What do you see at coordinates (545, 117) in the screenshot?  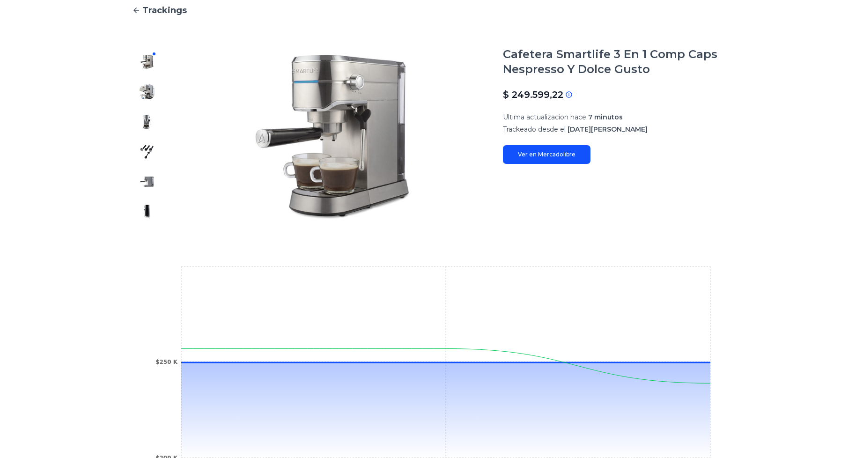 I see `span: Ultima actualizacion hace` at bounding box center [545, 117].